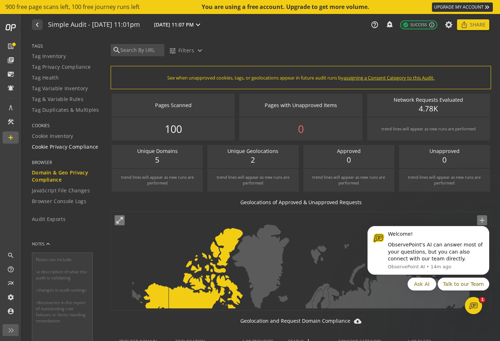 This screenshot has width=500, height=341. What do you see at coordinates (253, 151) in the screenshot?
I see `div: Unique Geolocations` at bounding box center [253, 151].